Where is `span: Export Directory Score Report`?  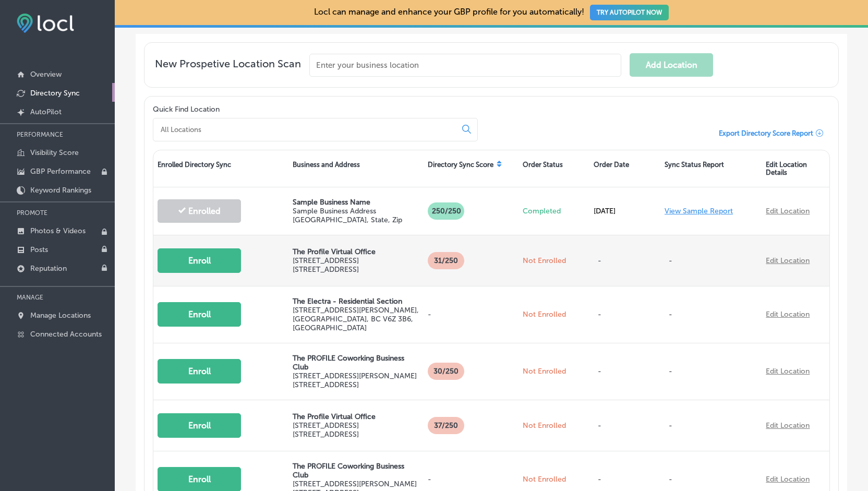 span: Export Directory Score Report is located at coordinates (766, 133).